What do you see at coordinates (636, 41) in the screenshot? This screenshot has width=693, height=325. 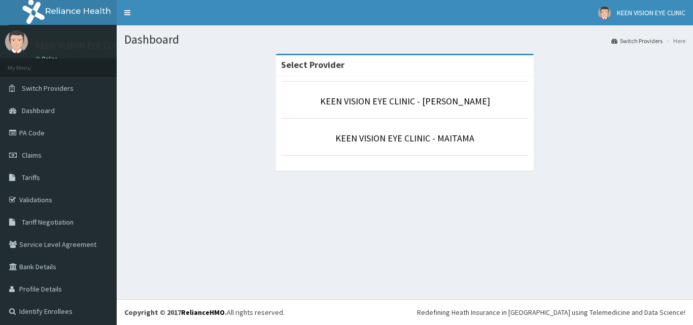 I see `a: Switch Providers` at bounding box center [636, 41].